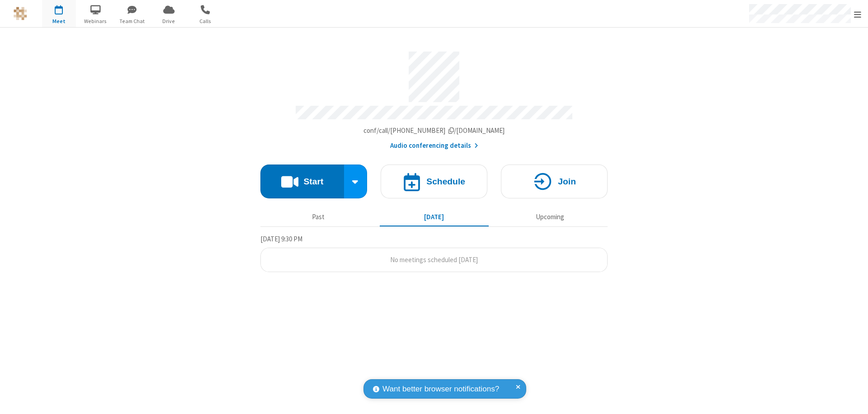  I want to click on section: Account details, so click(434, 98).